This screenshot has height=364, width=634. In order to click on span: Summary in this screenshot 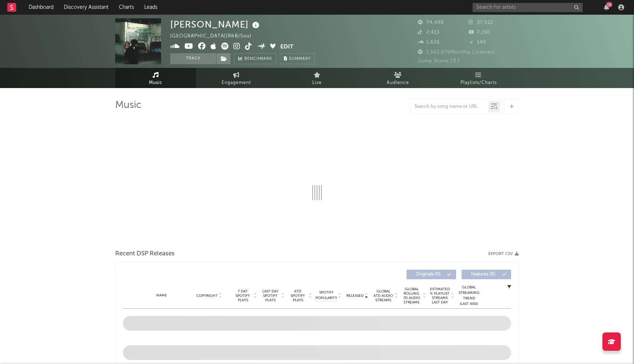, I will do `click(300, 58)`.